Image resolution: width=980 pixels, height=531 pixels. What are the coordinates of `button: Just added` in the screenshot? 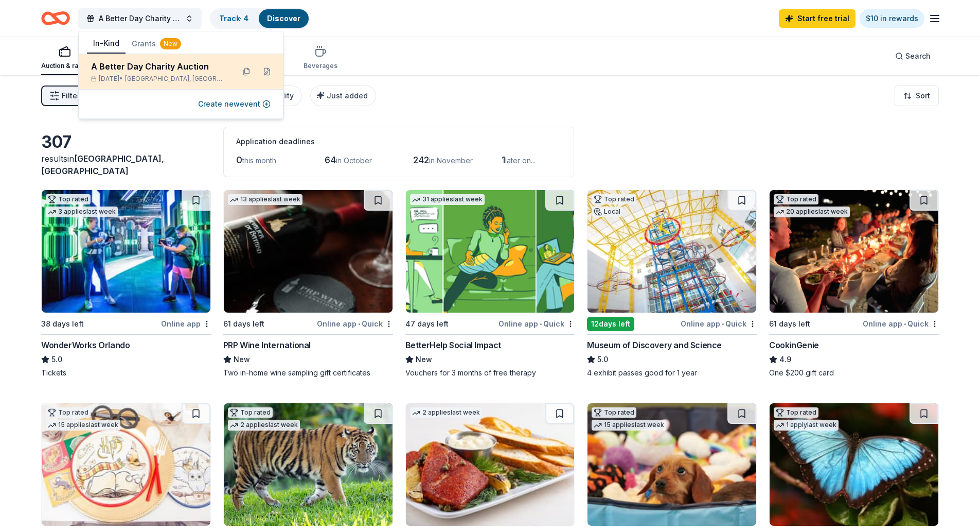 It's located at (343, 96).